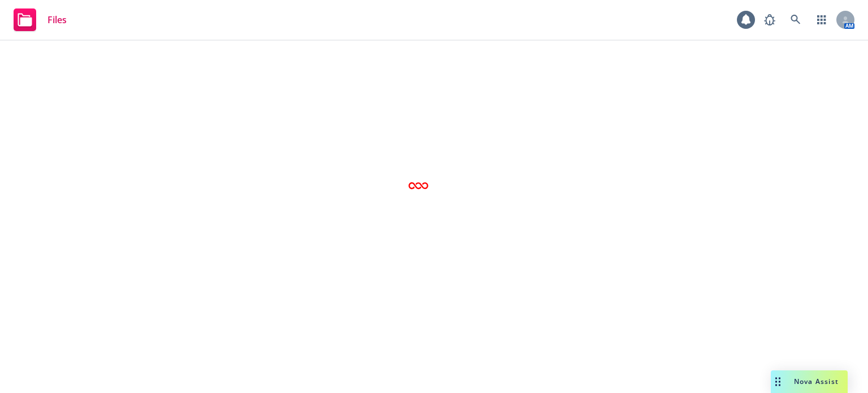 The width and height of the screenshot is (868, 393). What do you see at coordinates (809, 382) in the screenshot?
I see `button: Nova Assist` at bounding box center [809, 382].